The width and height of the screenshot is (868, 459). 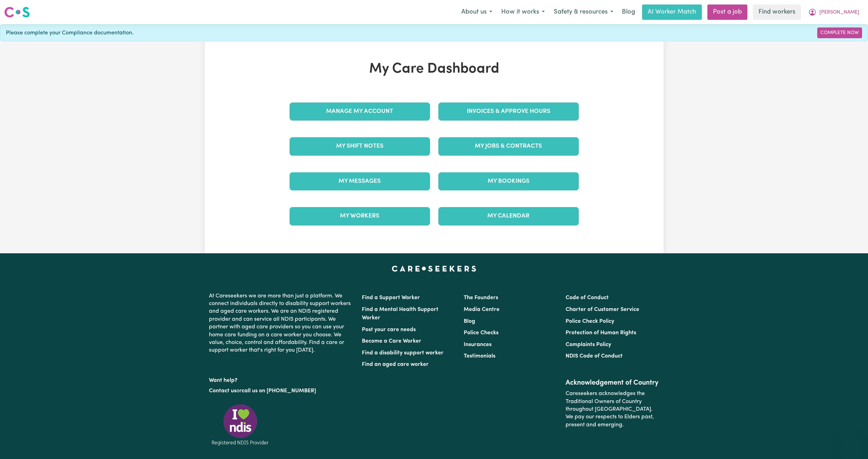 I want to click on p: or, so click(x=281, y=391).